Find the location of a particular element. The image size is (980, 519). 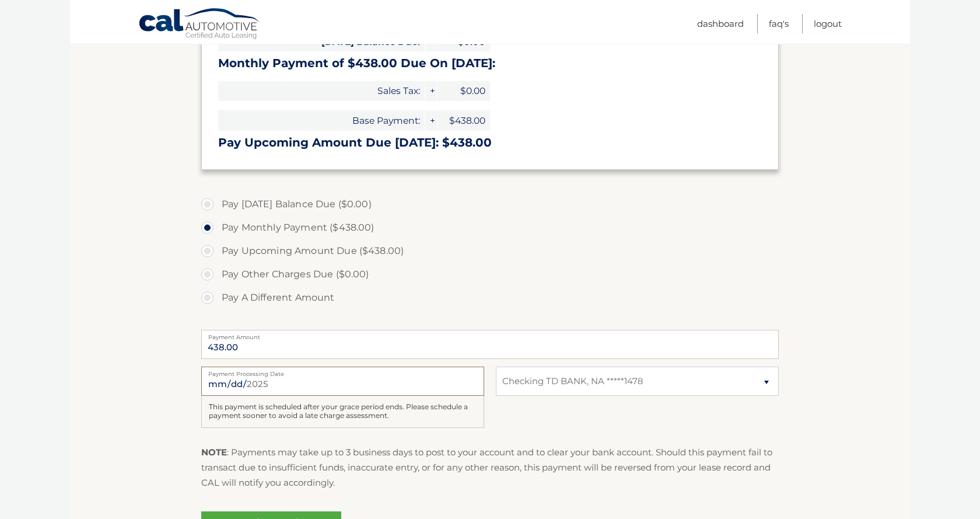

label: Pay Monthly Payment ($438.00) is located at coordinates (490, 228).